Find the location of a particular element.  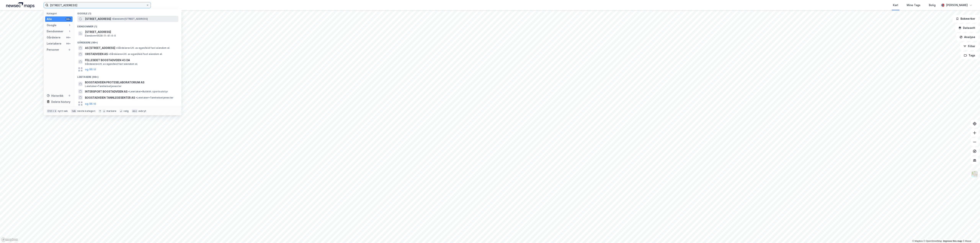

div: avbryt is located at coordinates (142, 111).